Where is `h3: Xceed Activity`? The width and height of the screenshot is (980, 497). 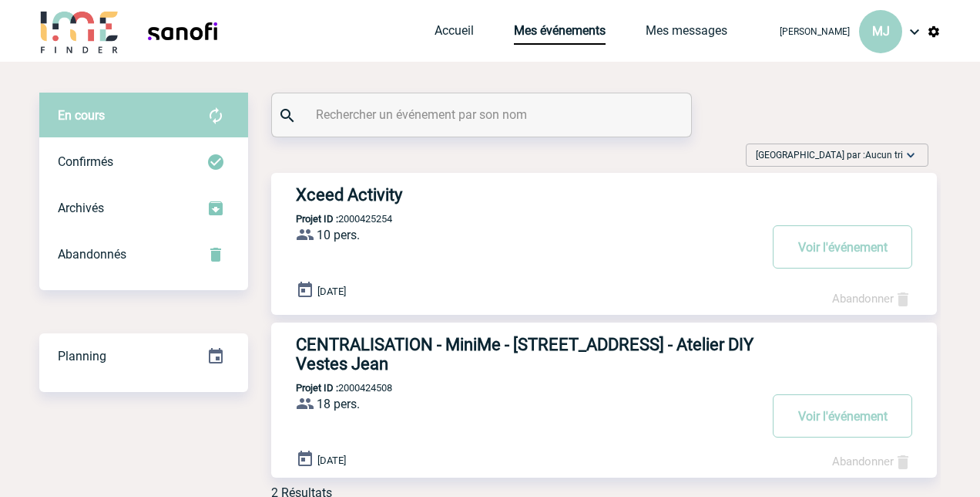 h3: Xceed Activity is located at coordinates (527, 194).